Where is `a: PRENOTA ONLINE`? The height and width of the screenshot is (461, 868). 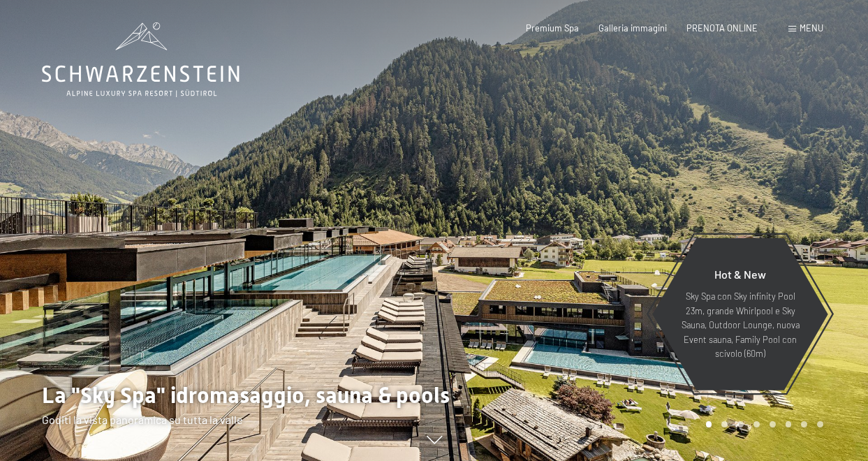
a: PRENOTA ONLINE is located at coordinates (722, 28).